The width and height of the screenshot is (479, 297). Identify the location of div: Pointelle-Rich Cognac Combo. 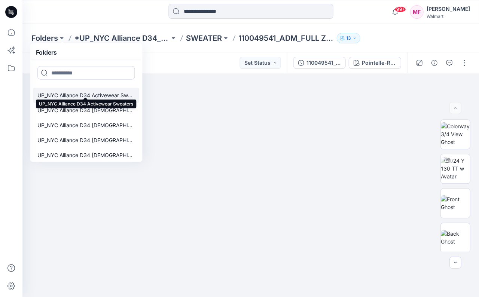
(379, 63).